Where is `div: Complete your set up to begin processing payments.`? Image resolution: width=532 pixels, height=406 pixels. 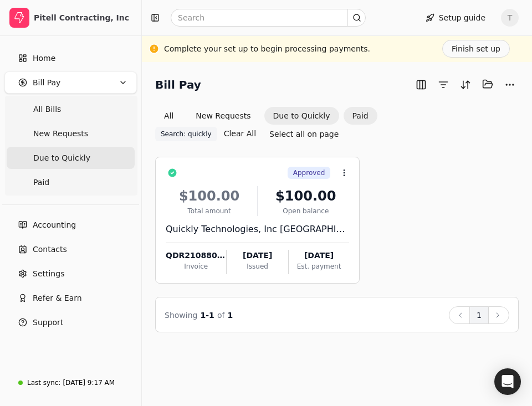 div: Complete your set up to begin processing payments. is located at coordinates (267, 49).